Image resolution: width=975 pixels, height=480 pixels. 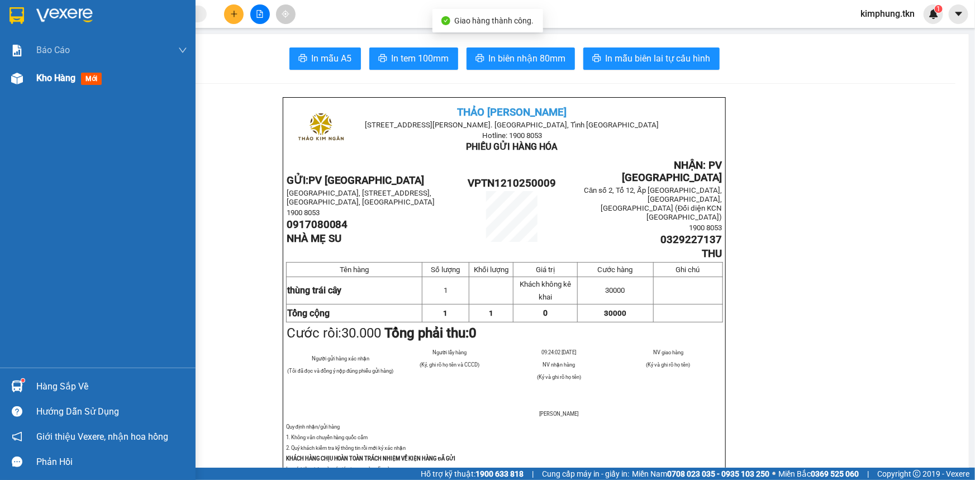 What do you see at coordinates (958, 14) in the screenshot?
I see `span: caret-down` at bounding box center [958, 14].